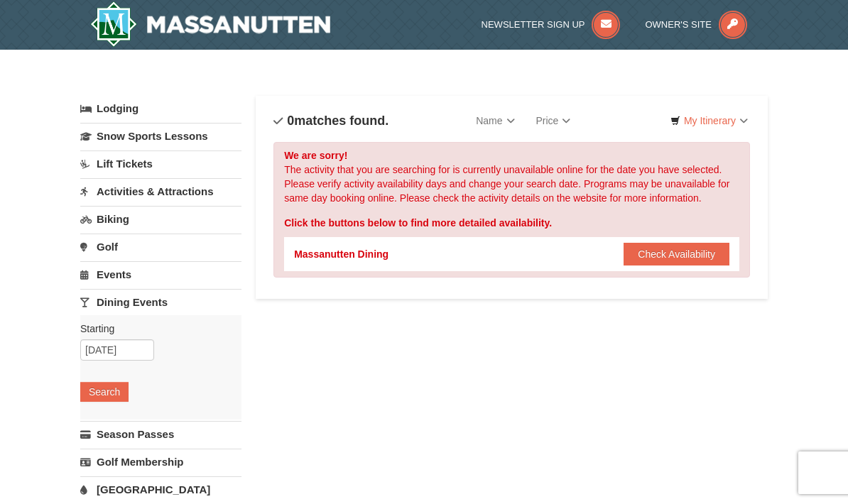 This screenshot has width=848, height=504. I want to click on div: Massanutten Dining, so click(341, 254).